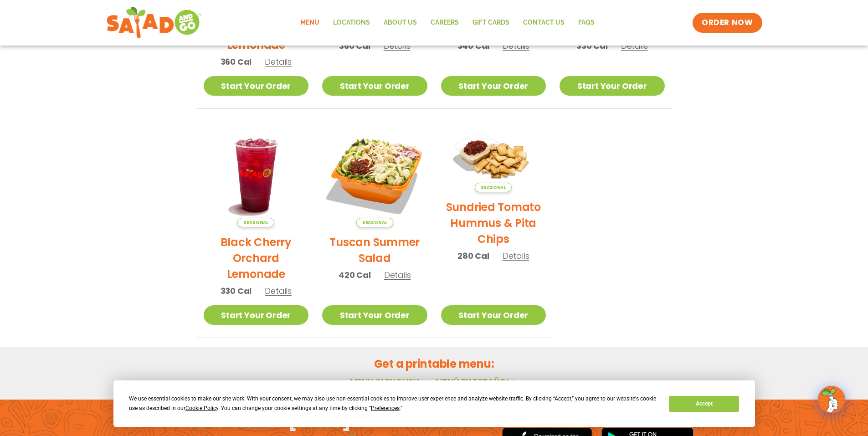 Image resolution: width=868 pixels, height=436 pixels. Describe the element at coordinates (476, 381) in the screenshot. I see `a: Menú en español` at that location.